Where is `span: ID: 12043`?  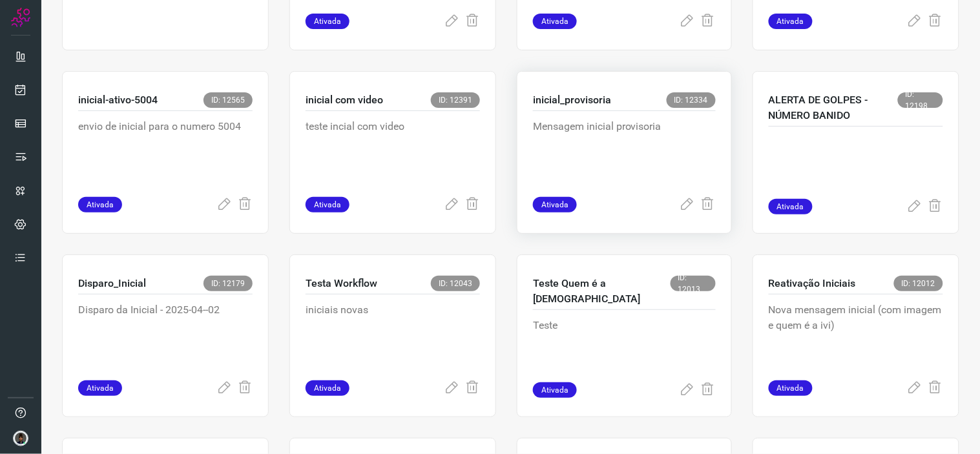 span: ID: 12043 is located at coordinates (455, 283).